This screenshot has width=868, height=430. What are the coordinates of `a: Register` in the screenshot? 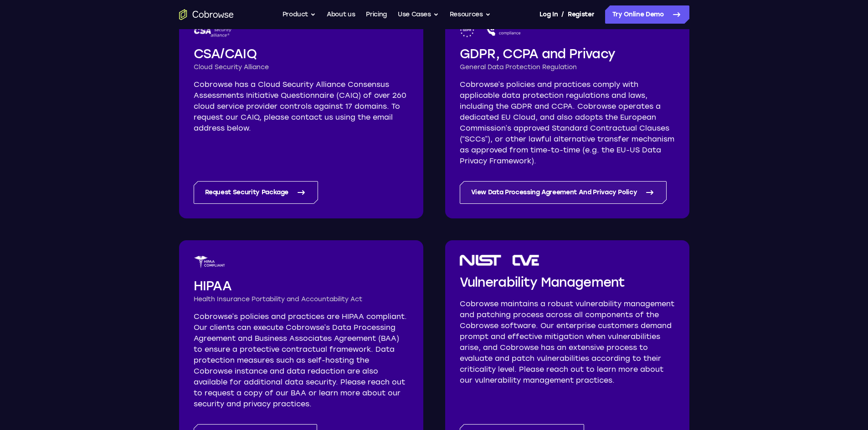 It's located at (581, 15).